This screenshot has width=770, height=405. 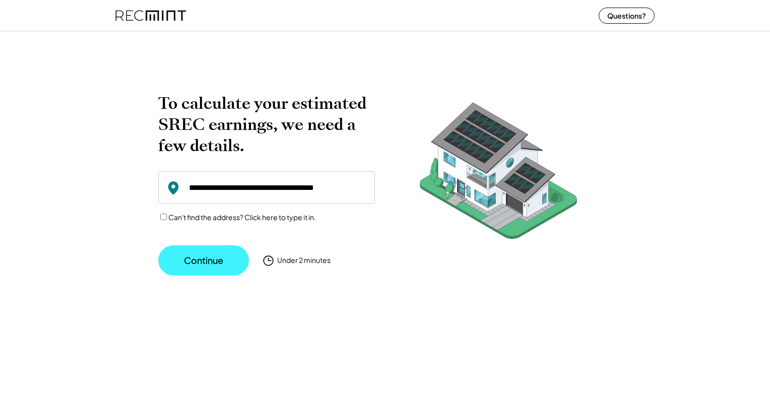 I want to click on img: RecMintArtboard%207.png, so click(x=498, y=173).